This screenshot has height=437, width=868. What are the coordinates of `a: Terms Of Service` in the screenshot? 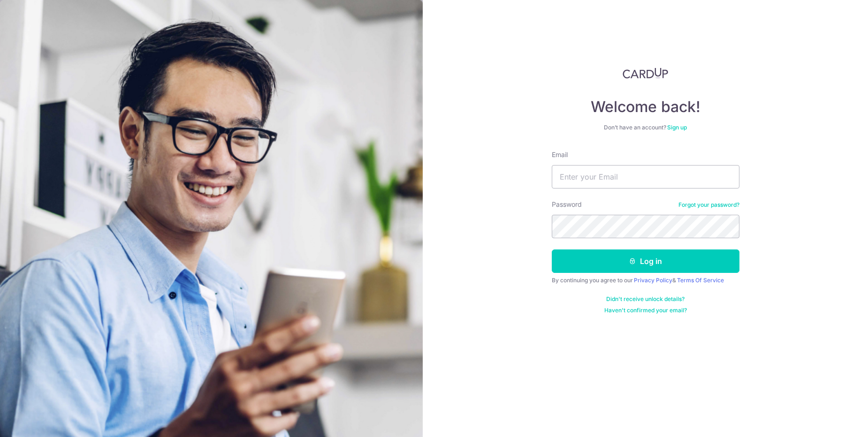 It's located at (700, 280).